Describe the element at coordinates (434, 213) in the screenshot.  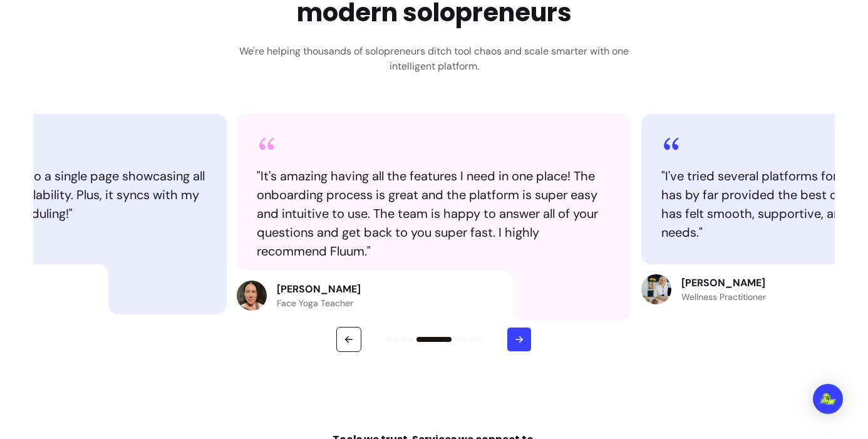
I see `blockquote: " It's amazing having all the features I need in one place! The onboarding process is great and t...` at that location.